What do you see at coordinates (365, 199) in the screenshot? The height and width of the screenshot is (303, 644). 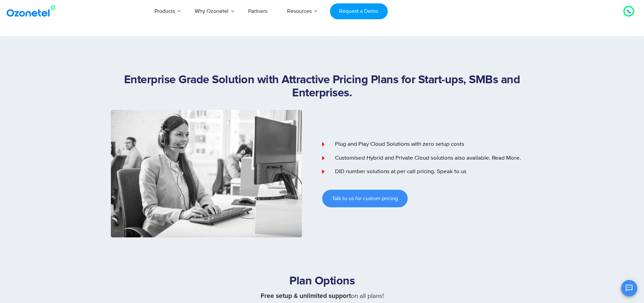 I see `span: Talk to us for custom pricing` at bounding box center [365, 199].